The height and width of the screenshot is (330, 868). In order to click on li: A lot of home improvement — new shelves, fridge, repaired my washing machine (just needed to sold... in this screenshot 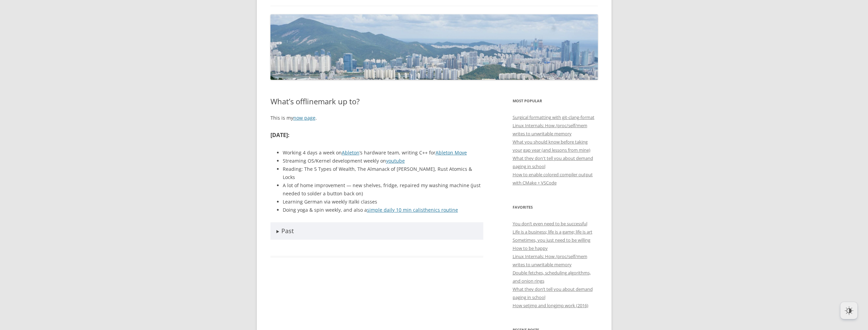, I will do `click(383, 190)`.